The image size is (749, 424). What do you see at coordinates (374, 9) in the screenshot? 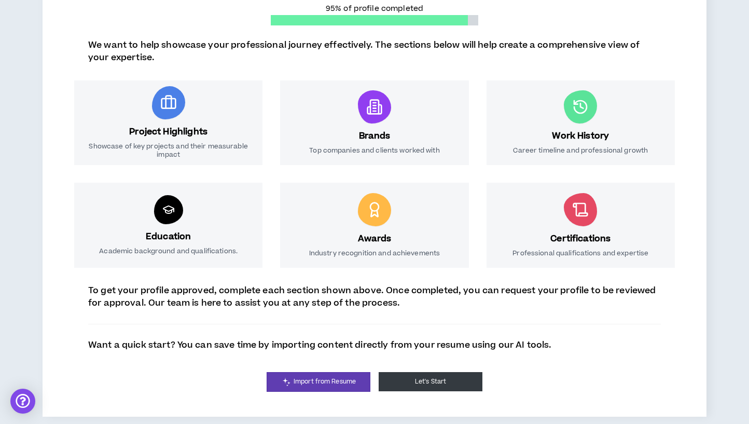
I see `p: 95% of profile completed` at bounding box center [374, 9].